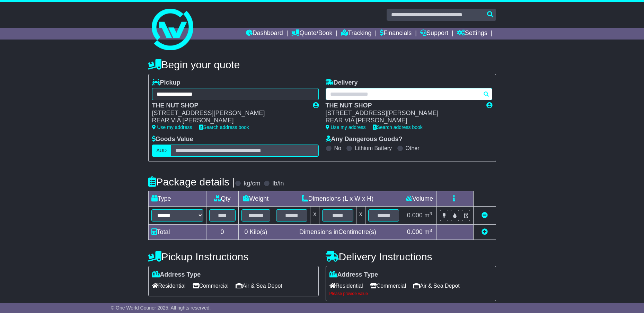 The height and width of the screenshot is (313, 644). What do you see at coordinates (278, 184) in the screenshot?
I see `label: lb/in` at bounding box center [278, 184].